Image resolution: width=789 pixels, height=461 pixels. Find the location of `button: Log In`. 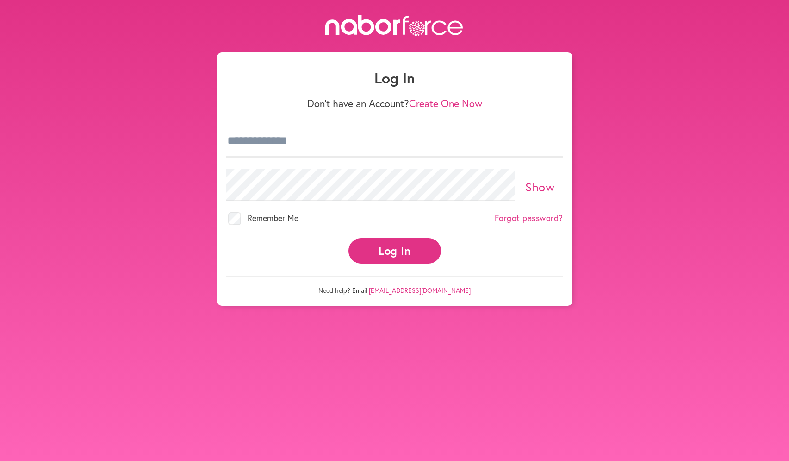

button: Log In is located at coordinates (395, 250).